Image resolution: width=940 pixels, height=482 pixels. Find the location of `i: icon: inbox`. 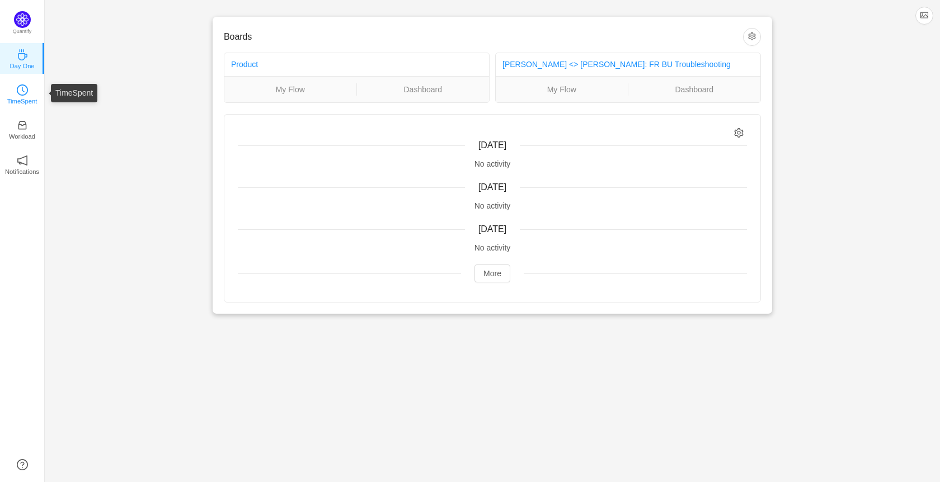

i: icon: inbox is located at coordinates (22, 125).